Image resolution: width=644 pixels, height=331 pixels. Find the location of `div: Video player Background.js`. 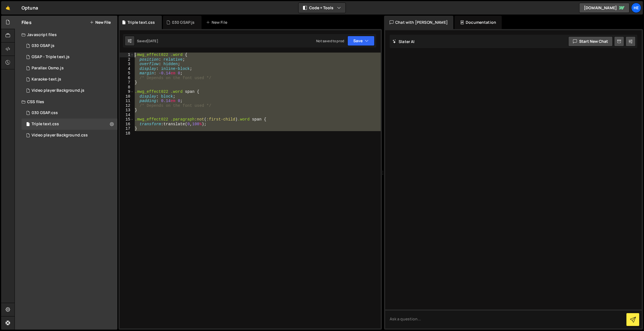

div: Video player Background.js is located at coordinates (58, 91).